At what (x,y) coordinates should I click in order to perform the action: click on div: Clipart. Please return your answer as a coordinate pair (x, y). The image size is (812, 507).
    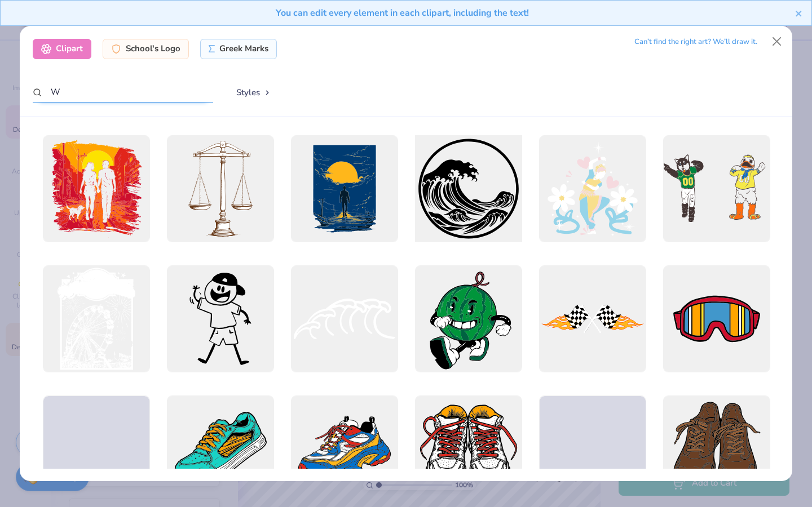
    Looking at the image, I should click on (62, 49).